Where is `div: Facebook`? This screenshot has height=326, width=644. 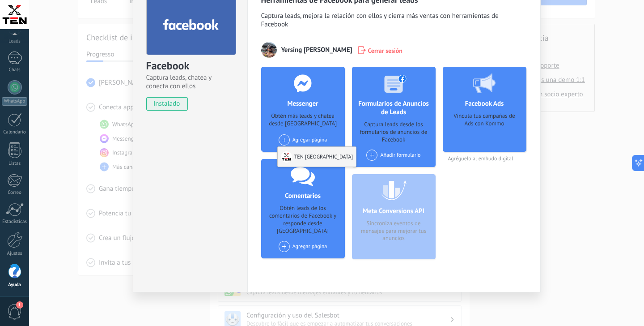
div: Facebook is located at coordinates (190, 66).